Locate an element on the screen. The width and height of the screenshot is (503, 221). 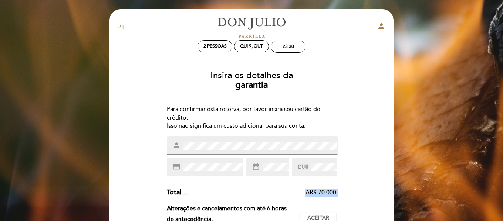
span: Total ... is located at coordinates (177, 193).